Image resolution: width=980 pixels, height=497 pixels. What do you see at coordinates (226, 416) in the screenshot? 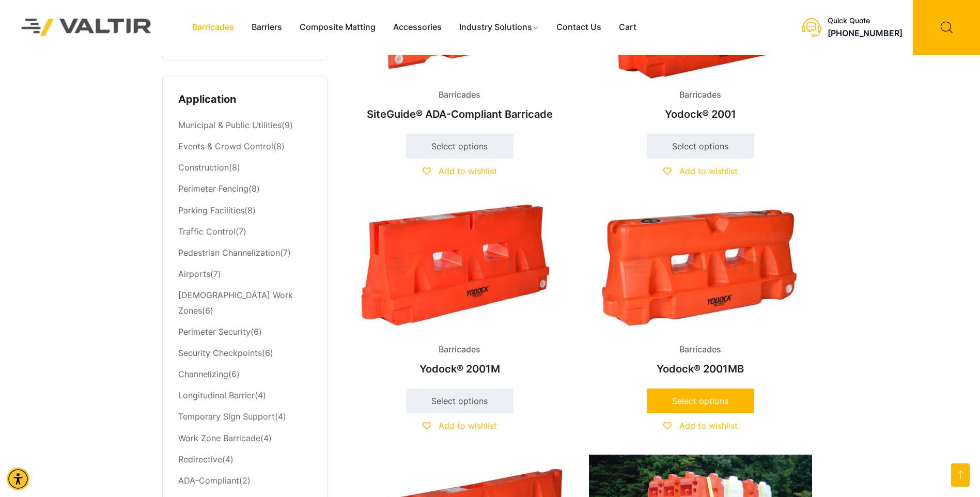
I see `a: Temporary Sign Support` at bounding box center [226, 416].